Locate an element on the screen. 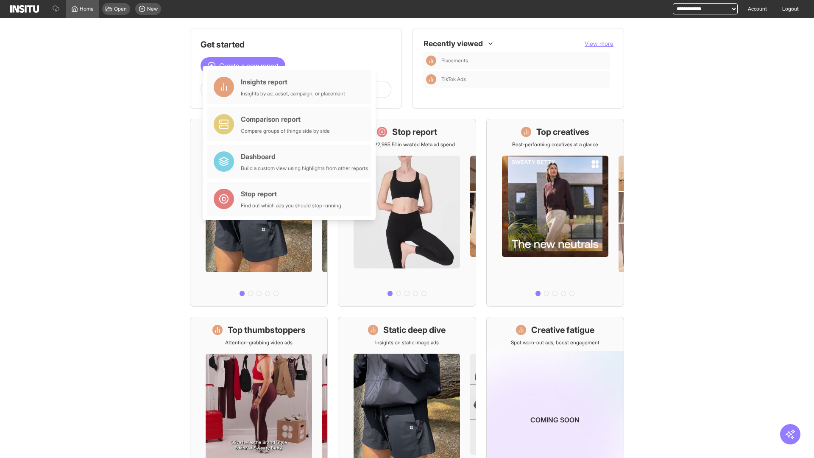 This screenshot has width=814, height=458. button: Create a new report is located at coordinates (243, 66).